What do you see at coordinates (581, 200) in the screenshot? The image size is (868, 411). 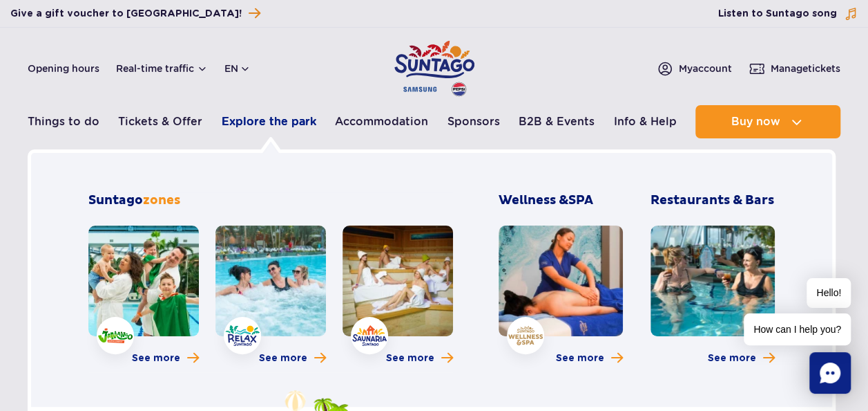 I see `span: SPA` at bounding box center [581, 200].